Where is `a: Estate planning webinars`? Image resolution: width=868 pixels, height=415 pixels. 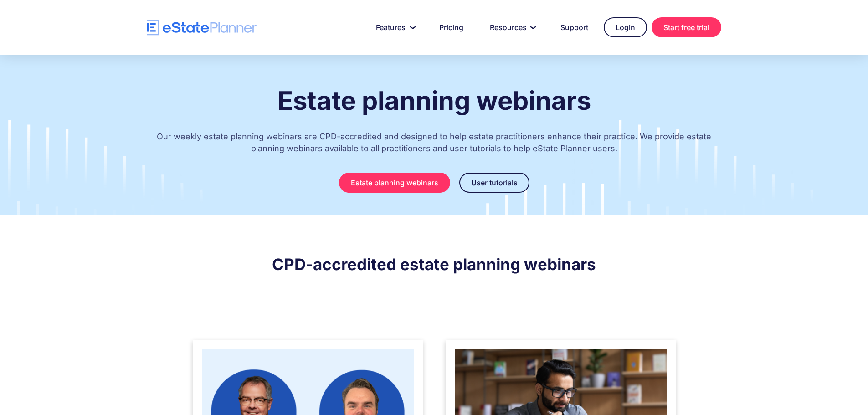 a: Estate planning webinars is located at coordinates (395, 182).